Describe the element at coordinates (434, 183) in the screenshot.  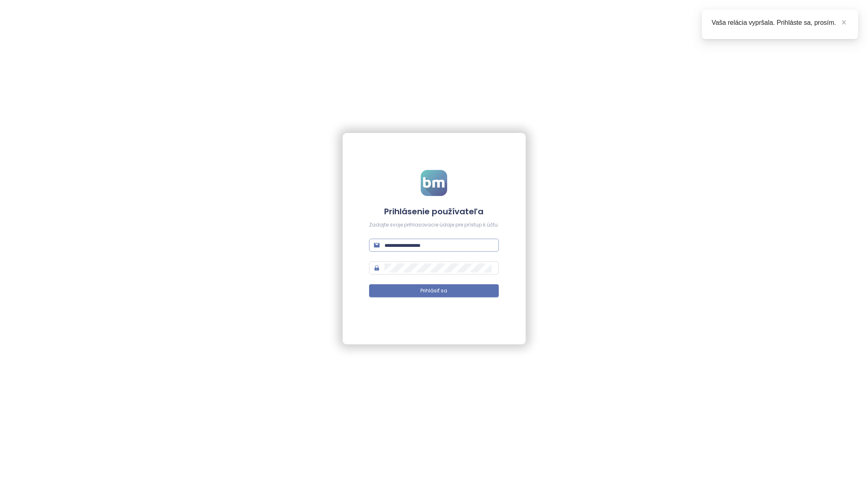
I see `img: logo` at that location.